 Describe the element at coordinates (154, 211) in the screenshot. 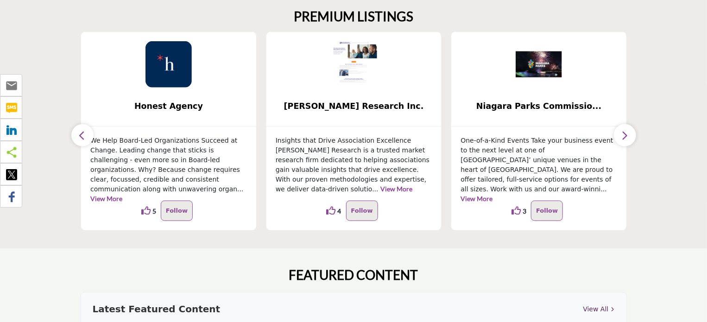

I see `span: 5` at that location.